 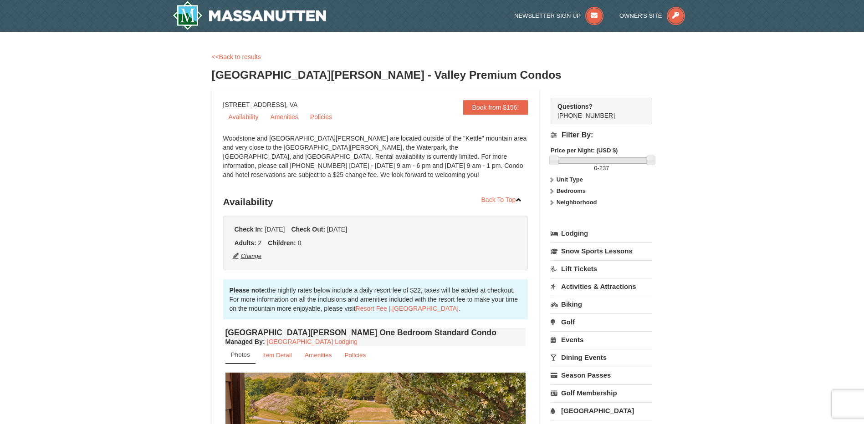 I want to click on small: Amenities, so click(x=318, y=355).